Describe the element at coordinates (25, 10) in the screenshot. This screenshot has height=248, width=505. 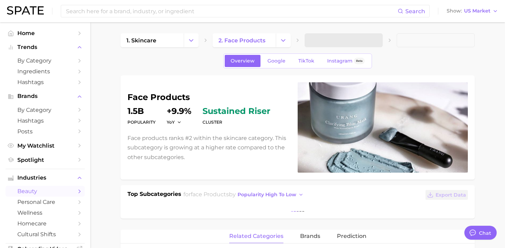
I see `img: SPATE` at that location.